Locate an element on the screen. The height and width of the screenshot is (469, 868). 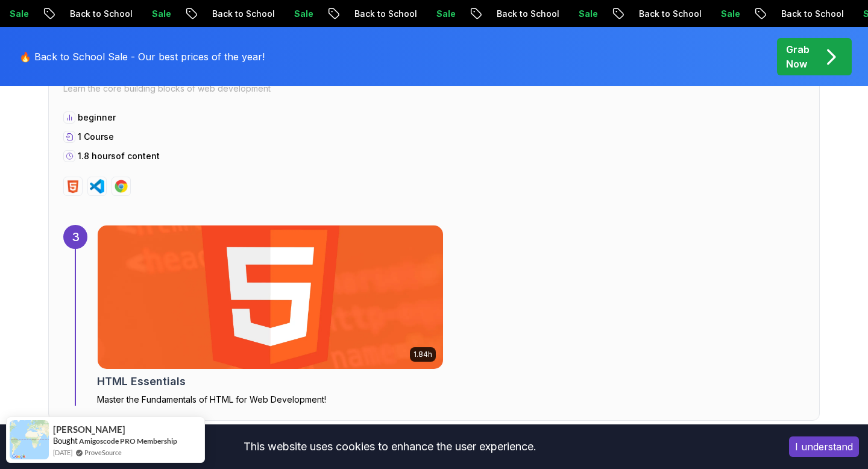
h2: HTML Essentials is located at coordinates (141, 382).